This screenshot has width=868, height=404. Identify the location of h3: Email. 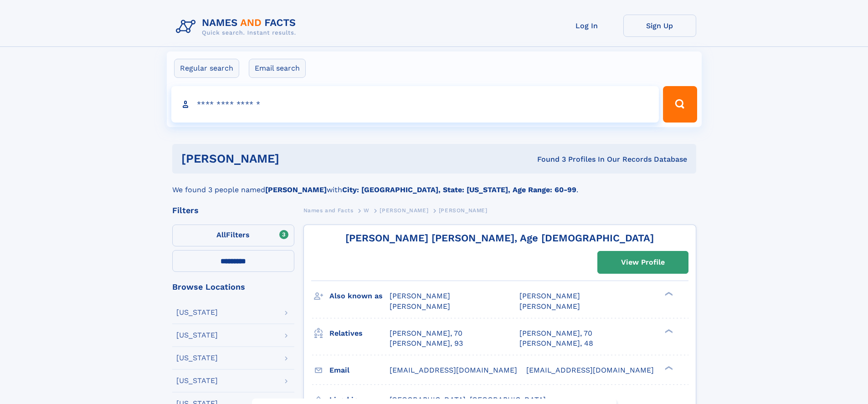
(359, 370).